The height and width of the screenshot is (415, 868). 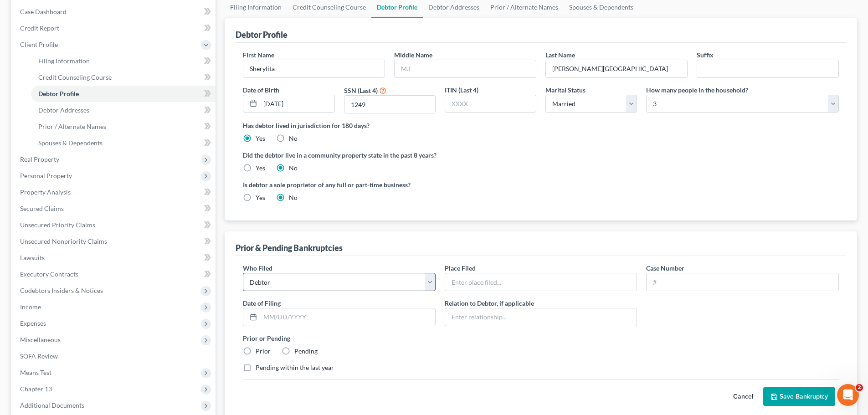 What do you see at coordinates (40, 159) in the screenshot?
I see `span: Real Property` at bounding box center [40, 159].